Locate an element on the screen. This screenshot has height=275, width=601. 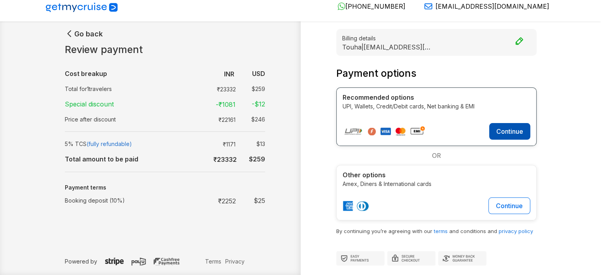
td: ₹ 22161 is located at coordinates (224, 119).